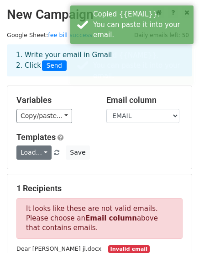  What do you see at coordinates (34, 152) in the screenshot?
I see `a: Load...` at bounding box center [34, 152].